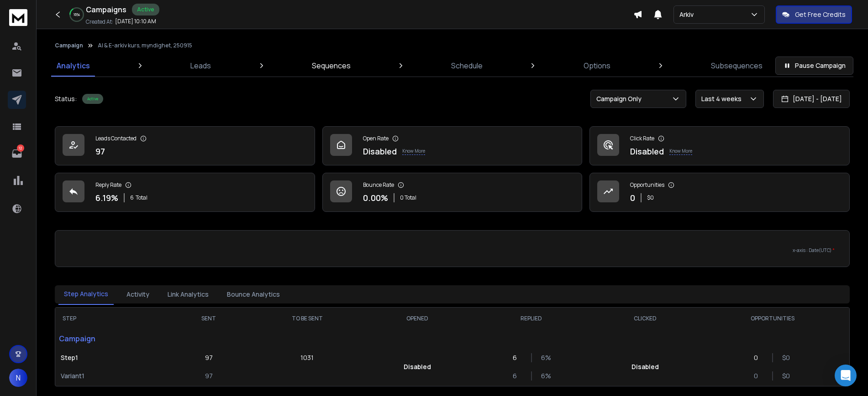 This screenshot has height=396, width=868. What do you see at coordinates (185, 146) in the screenshot?
I see `a: Leads Contacted97` at bounding box center [185, 146].